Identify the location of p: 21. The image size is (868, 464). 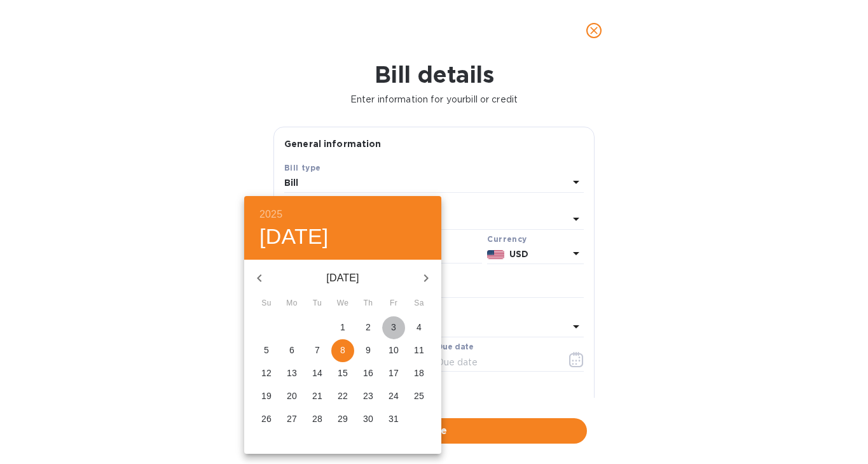
(317, 395).